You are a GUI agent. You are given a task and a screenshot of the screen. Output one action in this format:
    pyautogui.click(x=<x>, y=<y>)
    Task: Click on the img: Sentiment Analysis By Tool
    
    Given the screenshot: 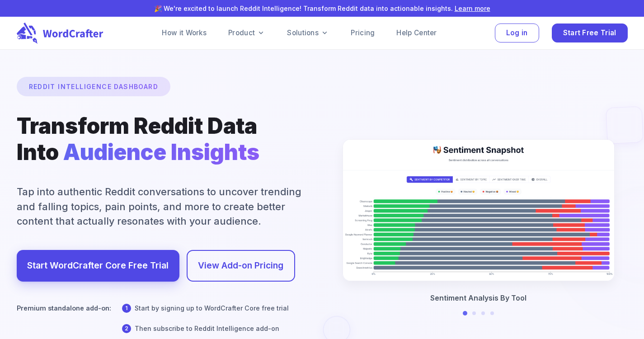 What is the action you would take?
    pyautogui.click(x=478, y=210)
    